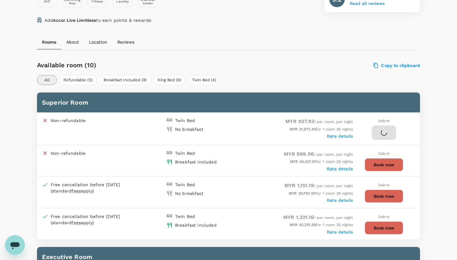  What do you see at coordinates (228, 102) in the screenshot?
I see `h6: Superior Room` at bounding box center [228, 102].